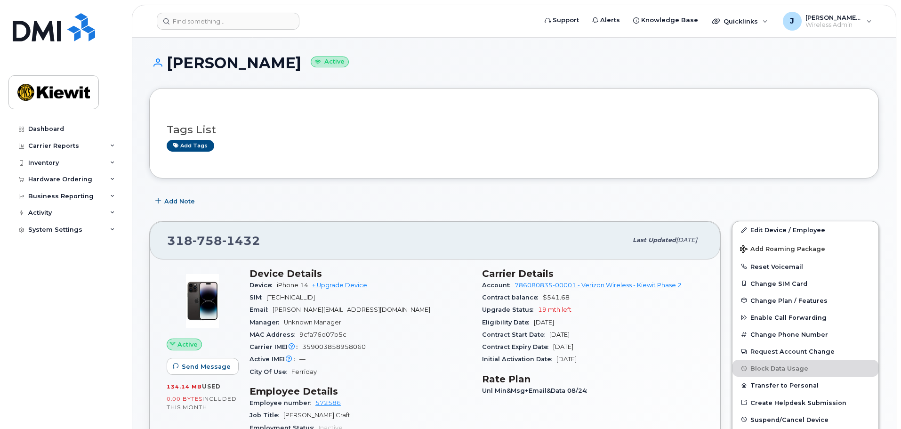 The image size is (901, 429). I want to click on span: Eligibility Date, so click(508, 322).